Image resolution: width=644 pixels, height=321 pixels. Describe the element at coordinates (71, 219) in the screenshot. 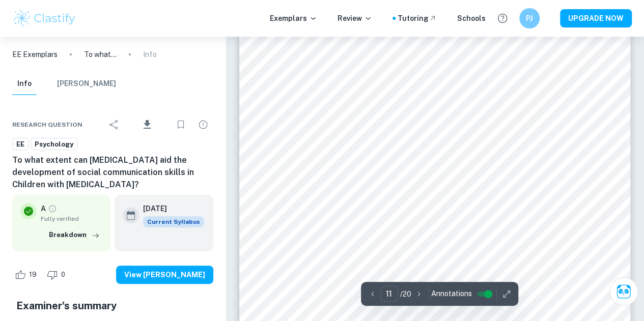

I see `span: Fully verified` at that location.